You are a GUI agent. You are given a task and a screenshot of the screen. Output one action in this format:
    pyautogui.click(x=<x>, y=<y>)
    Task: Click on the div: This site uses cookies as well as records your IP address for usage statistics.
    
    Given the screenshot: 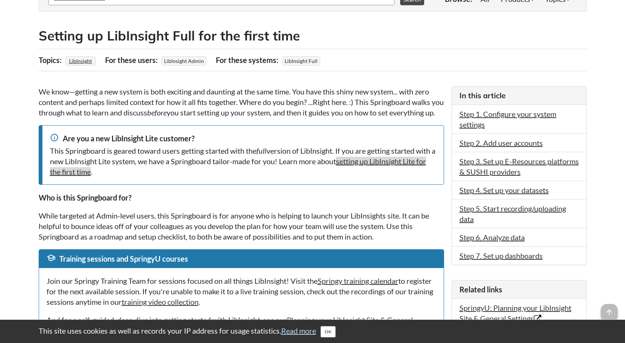 What is the action you would take?
    pyautogui.click(x=312, y=332)
    